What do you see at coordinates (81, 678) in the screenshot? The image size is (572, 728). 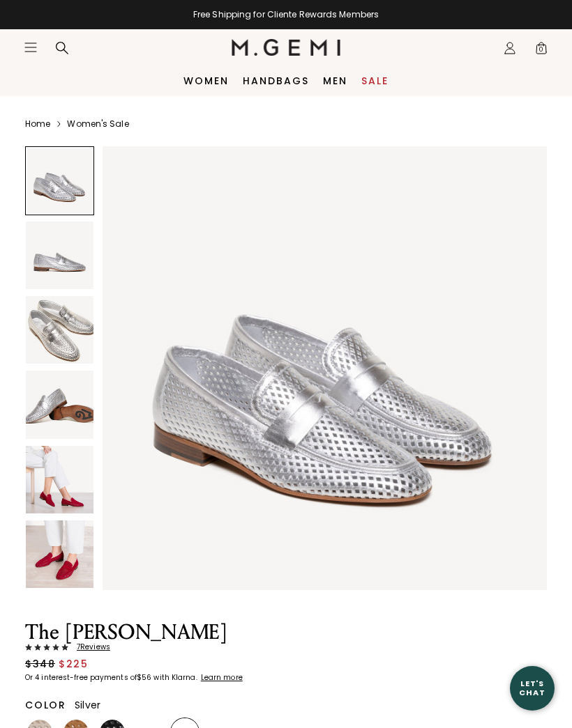 I see `klarna-placement-style-body: Or 4 interest-free payments of` at bounding box center [81, 678].